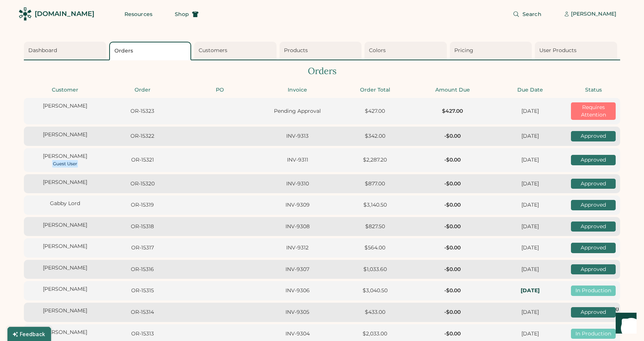 This screenshot has width=644, height=341. What do you see at coordinates (297, 111) in the screenshot?
I see `div: Pending Approval` at bounding box center [297, 111].